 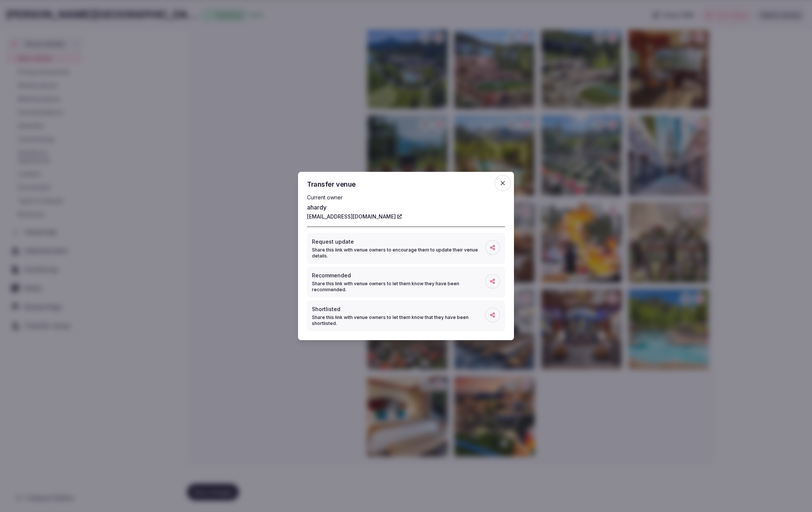 I want to click on button: ShortlistedShare this link with venue owners to let them know that they have been shortlisted., so click(x=406, y=316).